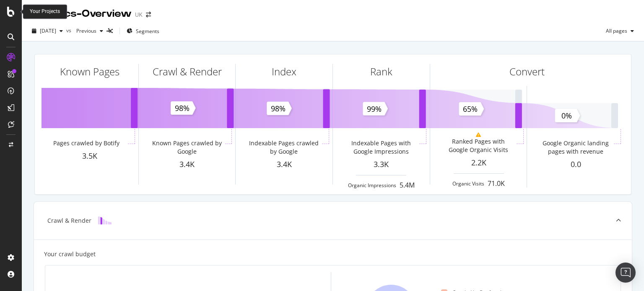 The image size is (644, 291). Describe the element at coordinates (45, 12) in the screenshot. I see `div: Your Projects` at that location.